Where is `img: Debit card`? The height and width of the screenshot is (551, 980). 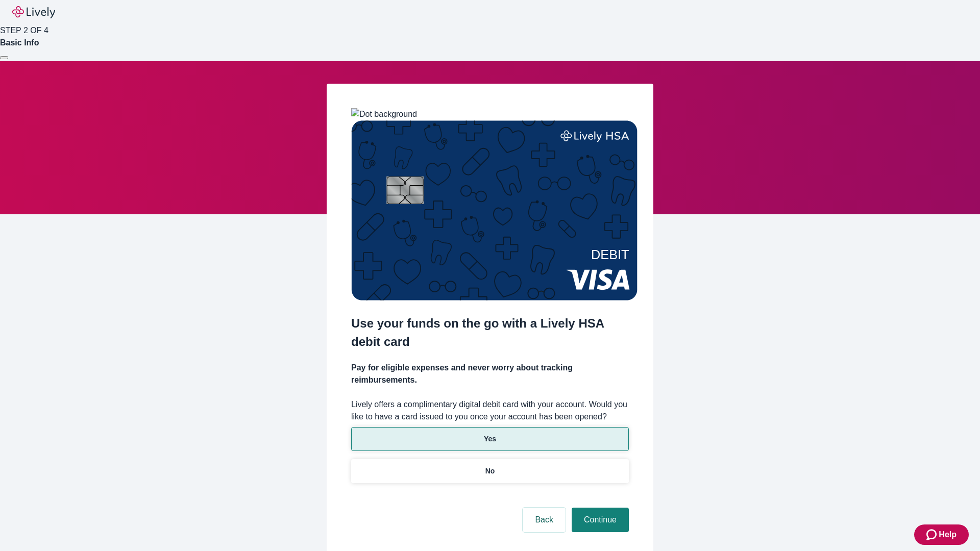 img: Debit card is located at coordinates (494, 210).